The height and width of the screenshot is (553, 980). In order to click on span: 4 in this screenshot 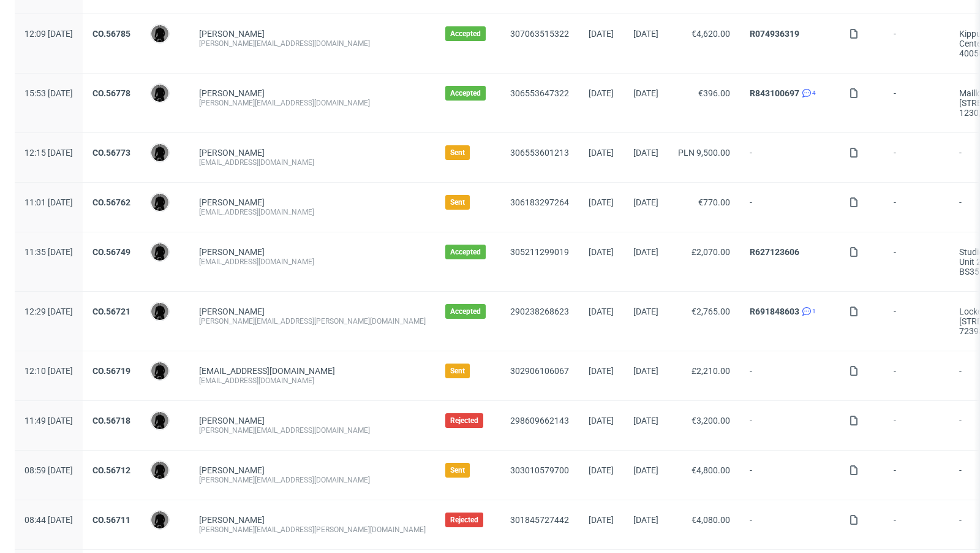, I will do `click(814, 93)`.